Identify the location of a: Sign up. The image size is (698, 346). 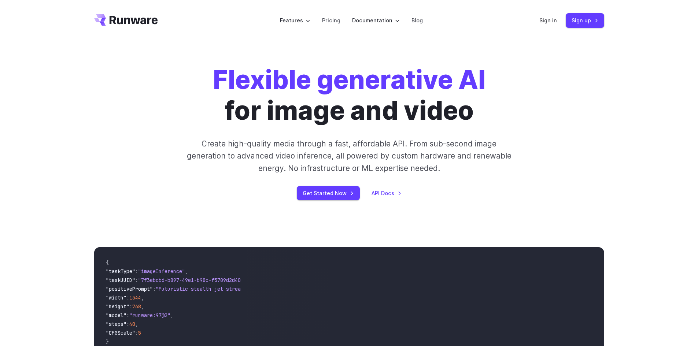
(584, 20).